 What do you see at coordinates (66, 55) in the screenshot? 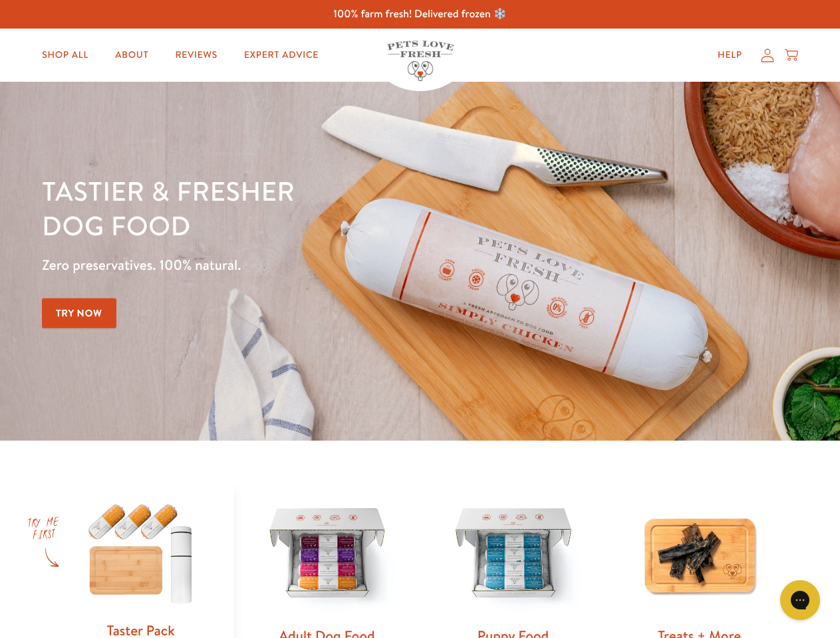
I see `a: Shop All` at bounding box center [66, 55].